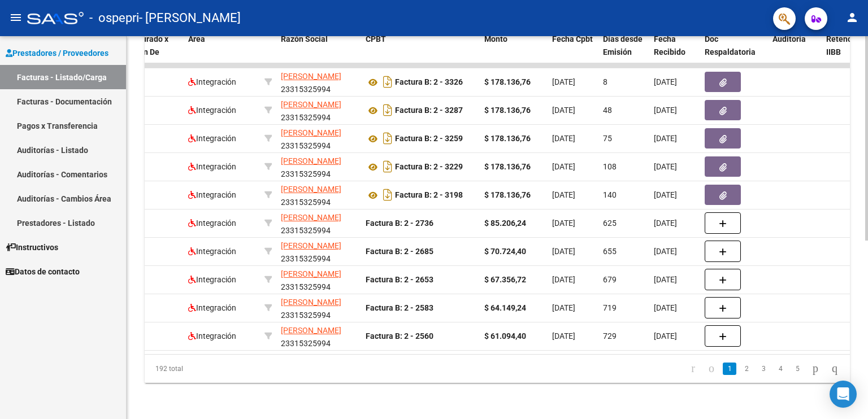  Describe the element at coordinates (729, 369) in the screenshot. I see `li: page 1` at that location.